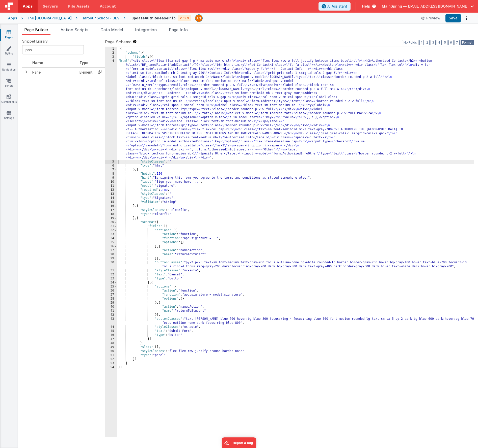  Describe the element at coordinates (111, 359) in the screenshot. I see `div: 52` at that location.